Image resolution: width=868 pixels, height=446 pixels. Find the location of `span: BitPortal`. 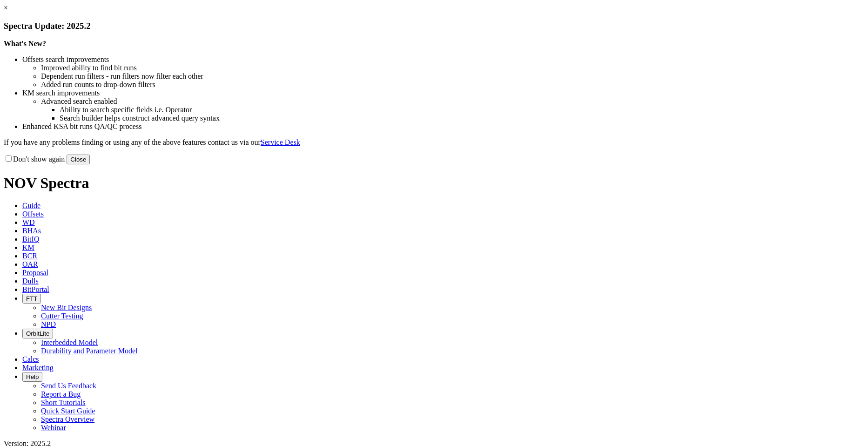

span: BitPortal is located at coordinates (36, 290).